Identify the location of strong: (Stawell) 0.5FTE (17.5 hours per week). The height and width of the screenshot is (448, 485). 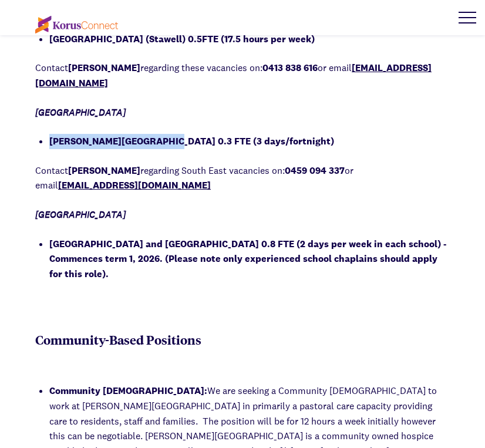
(230, 39).